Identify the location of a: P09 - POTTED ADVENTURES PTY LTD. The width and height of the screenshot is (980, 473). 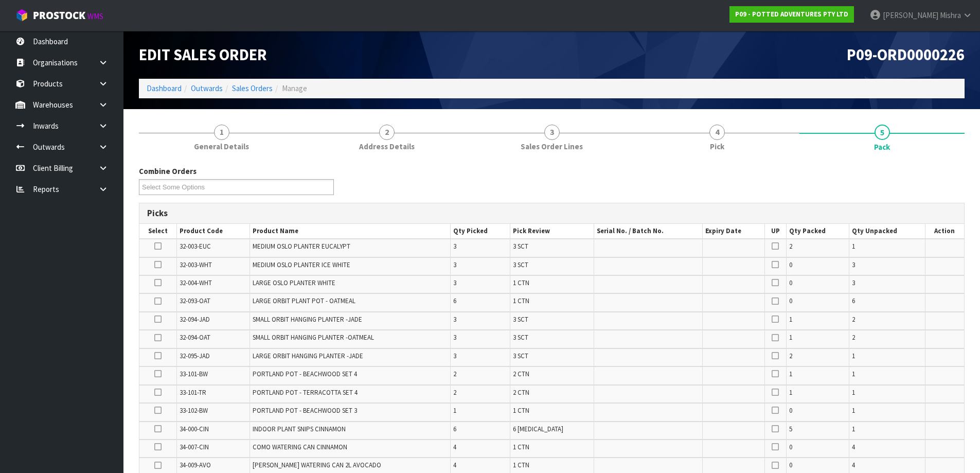
(791, 14).